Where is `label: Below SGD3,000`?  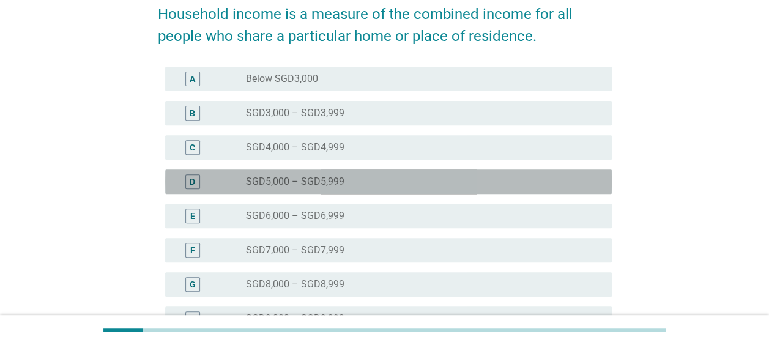 label: Below SGD3,000 is located at coordinates (282, 79).